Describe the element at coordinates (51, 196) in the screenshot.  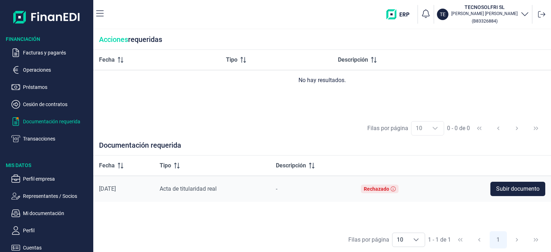
I see `button: Representantes / Socios` at that location.